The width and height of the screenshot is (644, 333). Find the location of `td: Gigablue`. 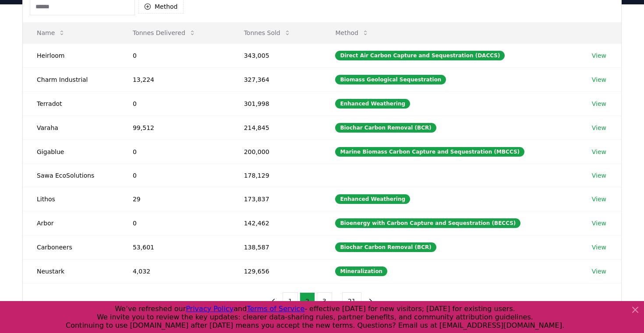

td: Gigablue is located at coordinates (71, 152).